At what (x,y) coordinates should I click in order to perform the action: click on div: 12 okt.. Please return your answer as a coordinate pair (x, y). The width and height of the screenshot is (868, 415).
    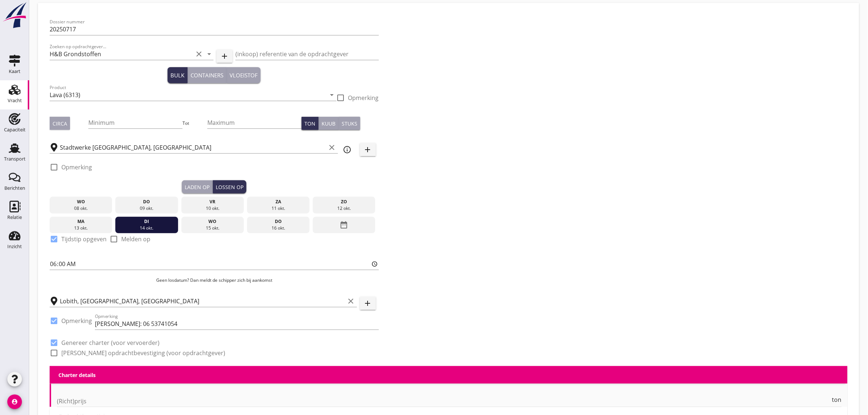
    Looking at the image, I should click on (344, 208).